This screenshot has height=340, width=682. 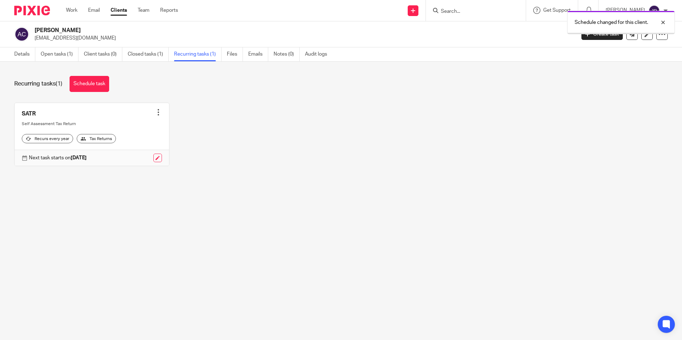 I want to click on a: Client tasks (0), so click(x=103, y=54).